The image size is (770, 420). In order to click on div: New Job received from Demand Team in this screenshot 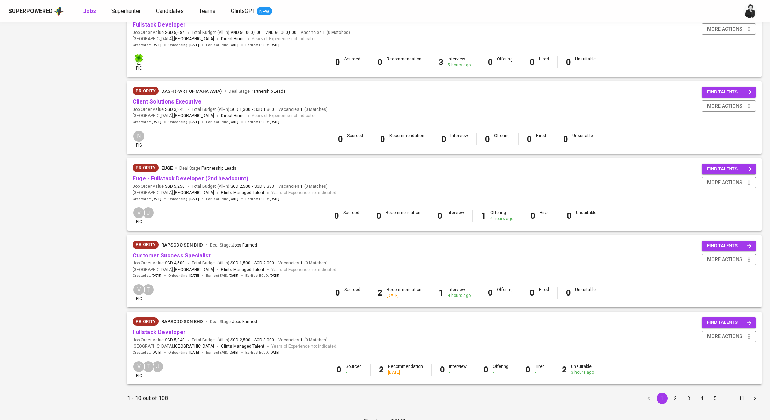, I will do `click(146, 91)`.